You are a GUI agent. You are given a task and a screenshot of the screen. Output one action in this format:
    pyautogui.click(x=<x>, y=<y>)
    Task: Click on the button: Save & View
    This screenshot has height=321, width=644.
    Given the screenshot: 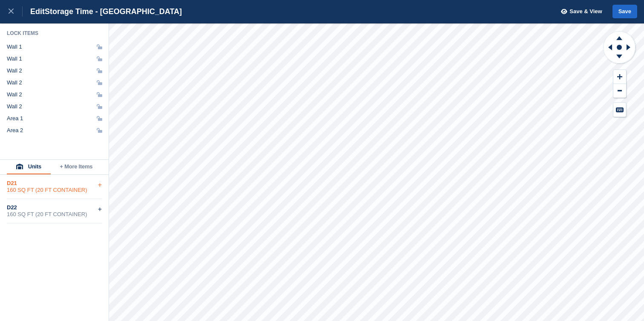 What is the action you would take?
    pyautogui.click(x=579, y=12)
    